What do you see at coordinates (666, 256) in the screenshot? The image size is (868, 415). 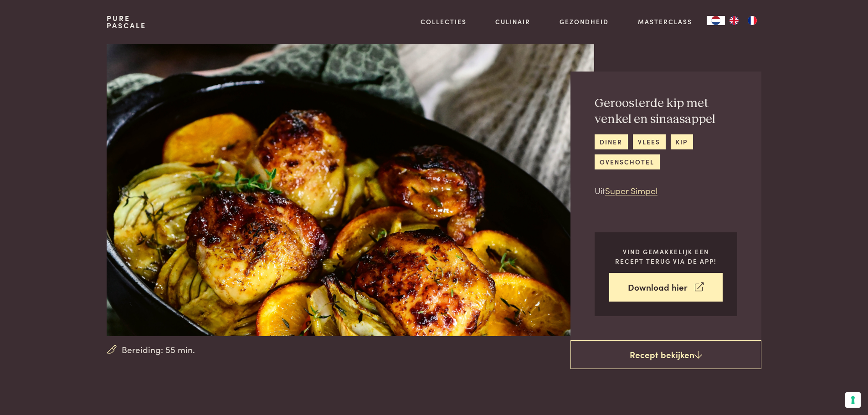 I see `p: Vind gemakkelijk een recept terug via de app!` at bounding box center [666, 256].